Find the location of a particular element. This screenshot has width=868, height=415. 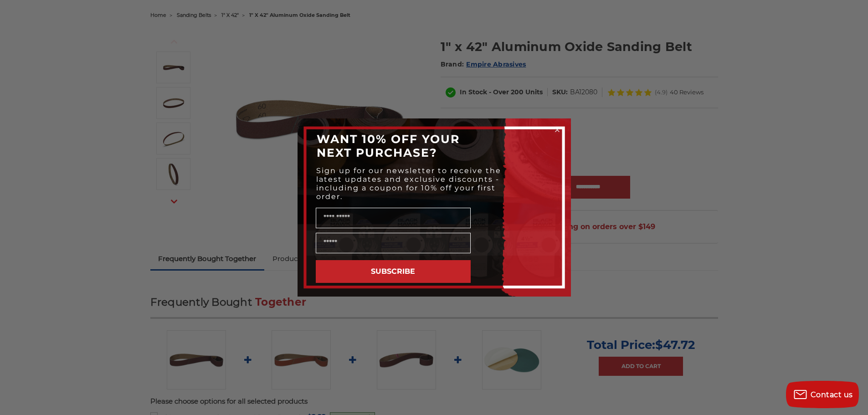

button: SUBSCRIBE is located at coordinates (393, 272).